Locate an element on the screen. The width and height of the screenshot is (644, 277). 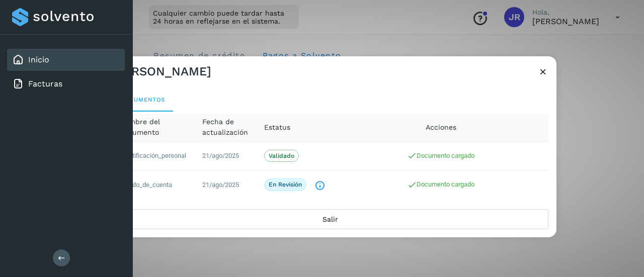
button: Salir is located at coordinates (330, 219).